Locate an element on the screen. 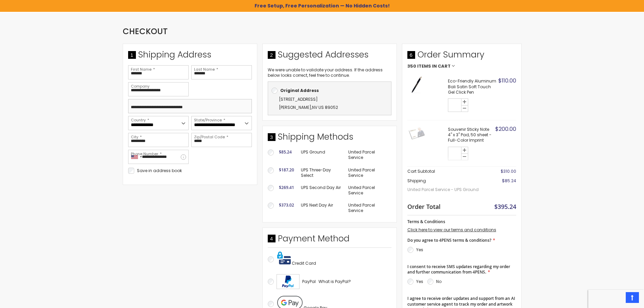 The height and width of the screenshot is (308, 644). div: Payment Method is located at coordinates (330, 240).